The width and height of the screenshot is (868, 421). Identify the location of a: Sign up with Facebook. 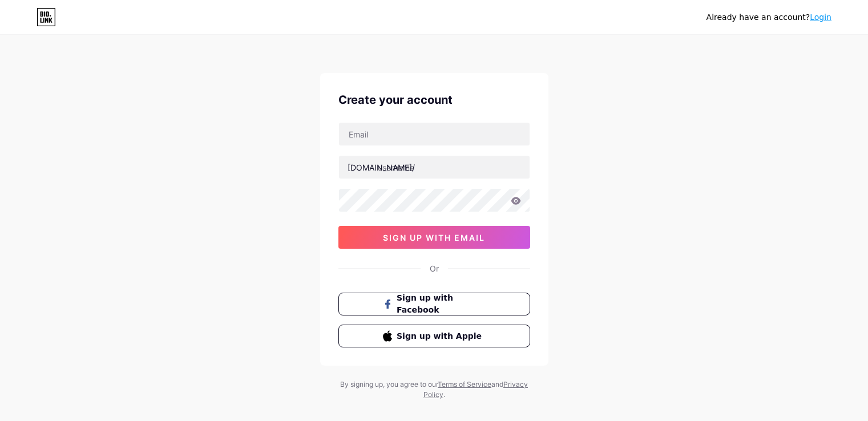
(434, 304).